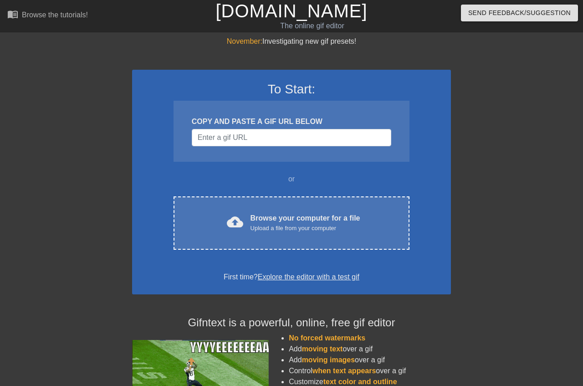 This screenshot has height=386, width=583. What do you see at coordinates (305, 228) in the screenshot?
I see `div: Upload a file from your computer` at bounding box center [305, 228].